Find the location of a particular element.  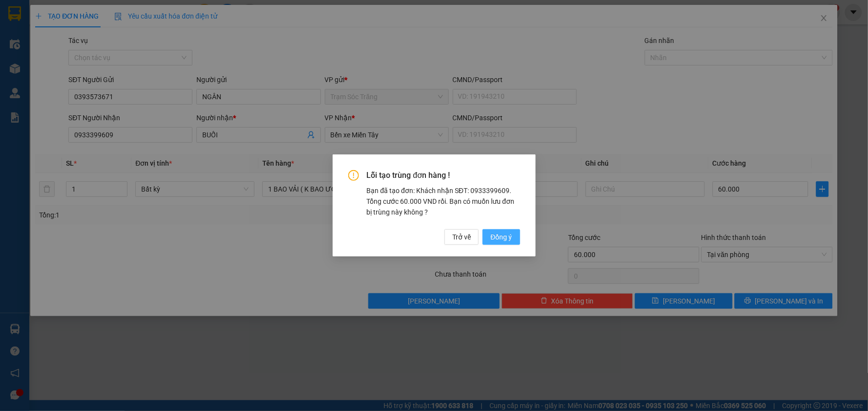

span: exclamation-circle is located at coordinates (354, 175).